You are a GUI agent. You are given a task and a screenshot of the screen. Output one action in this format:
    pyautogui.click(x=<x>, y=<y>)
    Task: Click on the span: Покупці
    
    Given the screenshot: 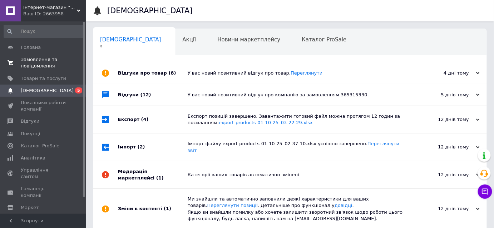 What is the action you would take?
    pyautogui.click(x=30, y=134)
    